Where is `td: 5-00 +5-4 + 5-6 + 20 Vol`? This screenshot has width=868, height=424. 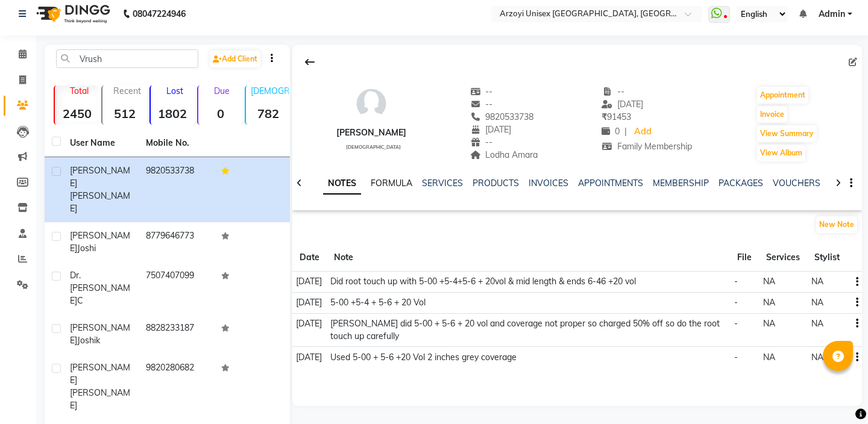
td: 5-00 +5-4 + 5-6 + 20 Vol is located at coordinates (528, 303).